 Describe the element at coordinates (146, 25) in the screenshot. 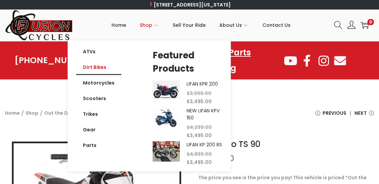

I see `span: Shop` at that location.